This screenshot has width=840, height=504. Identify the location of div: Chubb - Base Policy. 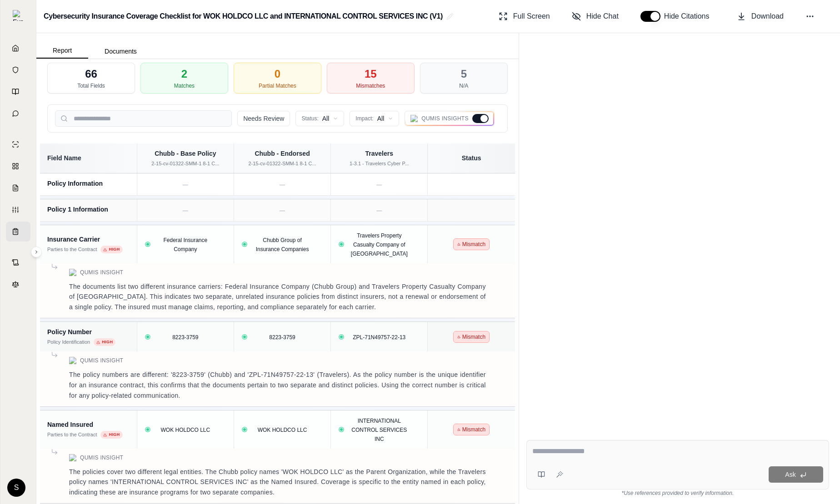
(185, 153).